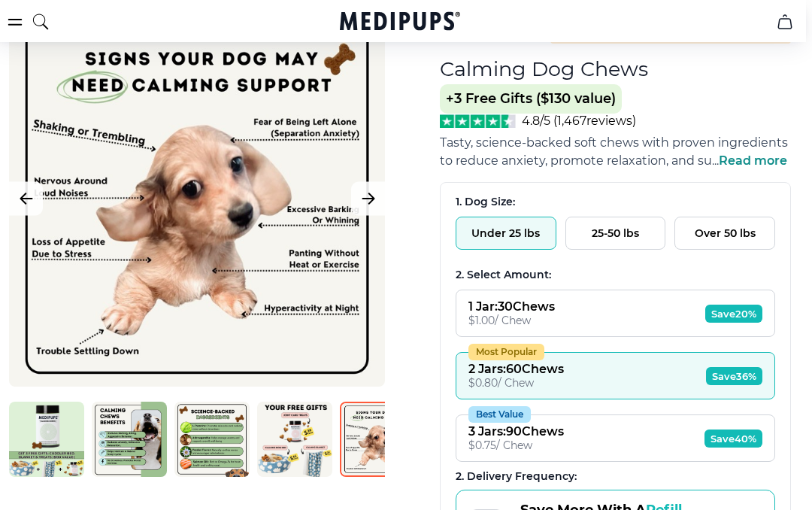 This screenshot has height=510, width=812. What do you see at coordinates (367, 198) in the screenshot?
I see `button: Next Image` at bounding box center [367, 198].